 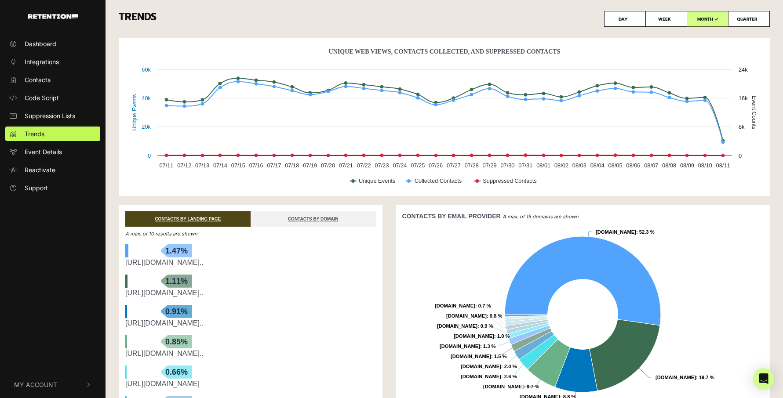 I want to click on text: 08/02, so click(x=561, y=165).